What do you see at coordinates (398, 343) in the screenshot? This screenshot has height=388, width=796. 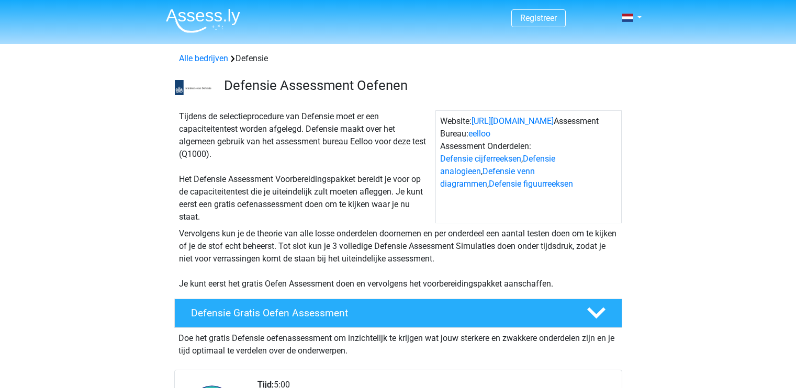 I see `div: Doe het gratis Defensie oefenassessment om inzichtelijk te krijgen wat jouw sterkere en zwakkere ...` at bounding box center [398, 343].